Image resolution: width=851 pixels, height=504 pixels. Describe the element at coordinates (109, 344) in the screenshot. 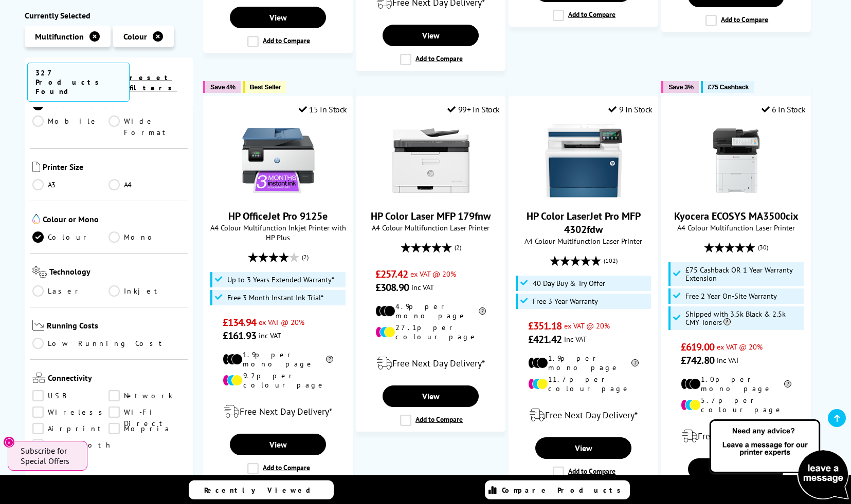

I see `a: Low Running Cost` at that location.